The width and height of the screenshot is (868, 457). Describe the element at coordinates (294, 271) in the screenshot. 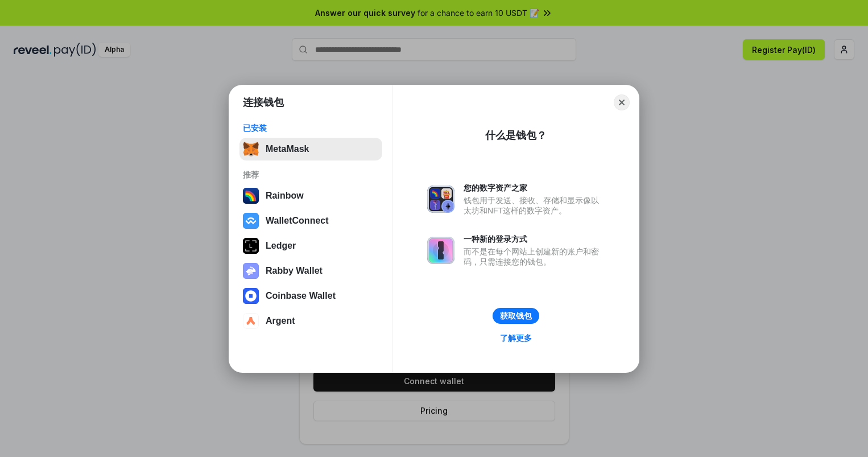

I see `div: Rabby Wallet` at that location.